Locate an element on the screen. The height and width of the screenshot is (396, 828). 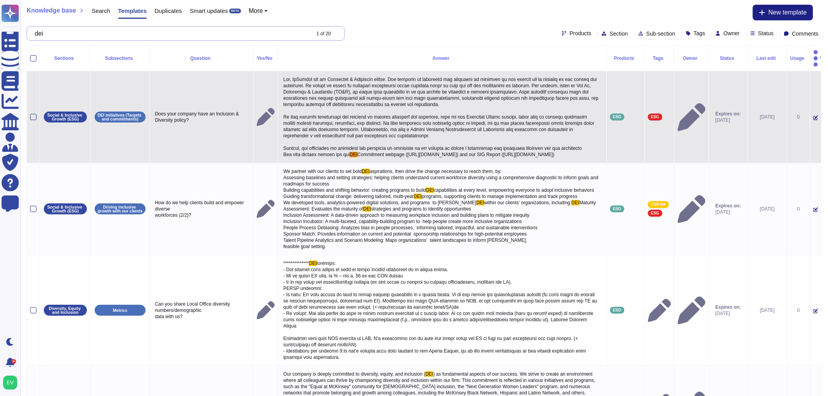
p: Can you share Local Office diversity numbers/demographic data with us? is located at coordinates (202, 310).